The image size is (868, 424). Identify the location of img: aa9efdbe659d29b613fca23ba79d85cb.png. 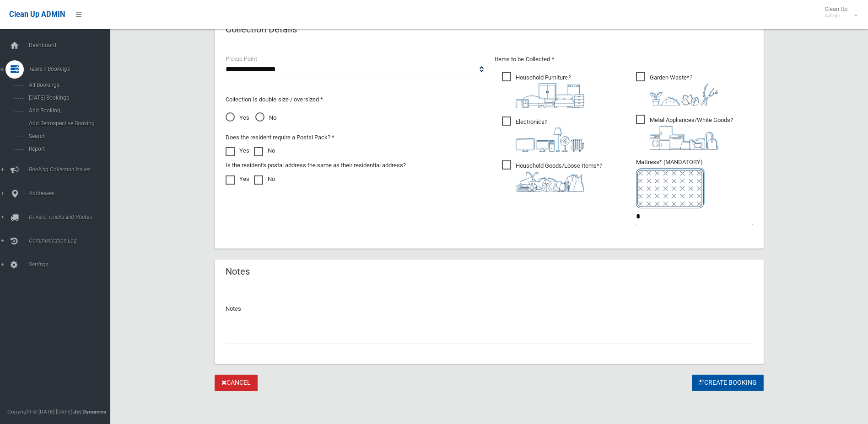
(550, 96).